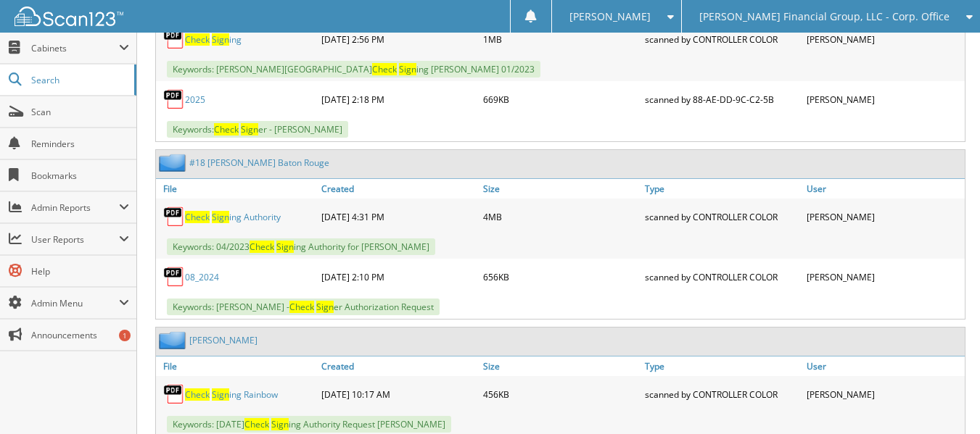  What do you see at coordinates (75, 303) in the screenshot?
I see `span: Admin Menu` at bounding box center [75, 303].